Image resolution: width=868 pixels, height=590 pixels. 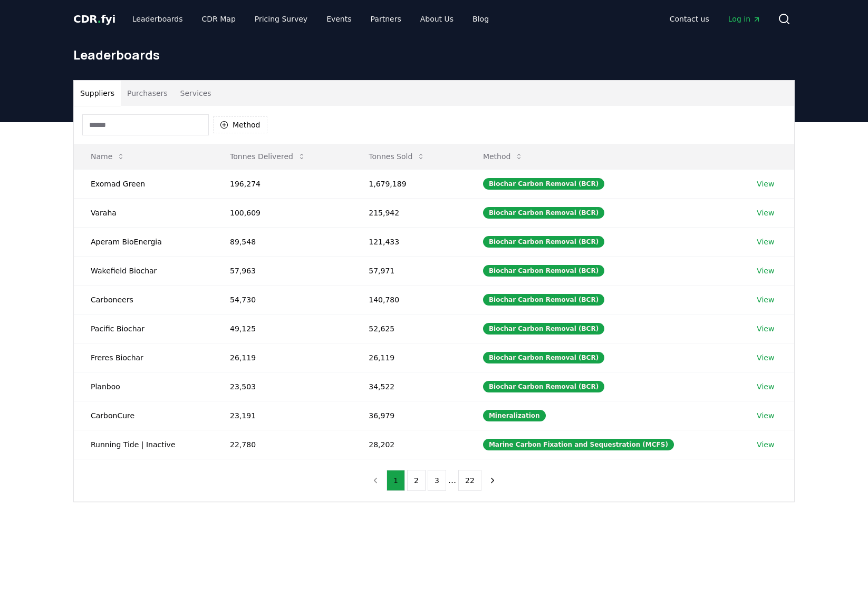 What do you see at coordinates (408, 444) in the screenshot?
I see `td: 28,202` at bounding box center [408, 444].